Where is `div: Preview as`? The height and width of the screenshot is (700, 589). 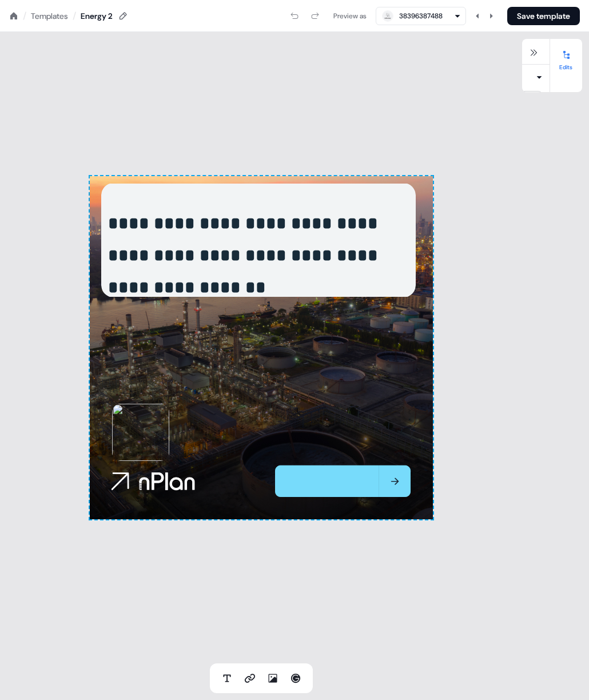
div: Preview as is located at coordinates (350, 16).